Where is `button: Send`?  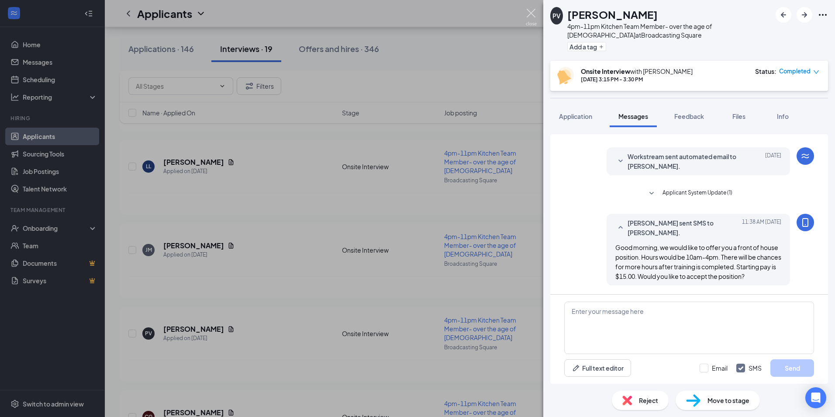 button: Send is located at coordinates (793, 368).